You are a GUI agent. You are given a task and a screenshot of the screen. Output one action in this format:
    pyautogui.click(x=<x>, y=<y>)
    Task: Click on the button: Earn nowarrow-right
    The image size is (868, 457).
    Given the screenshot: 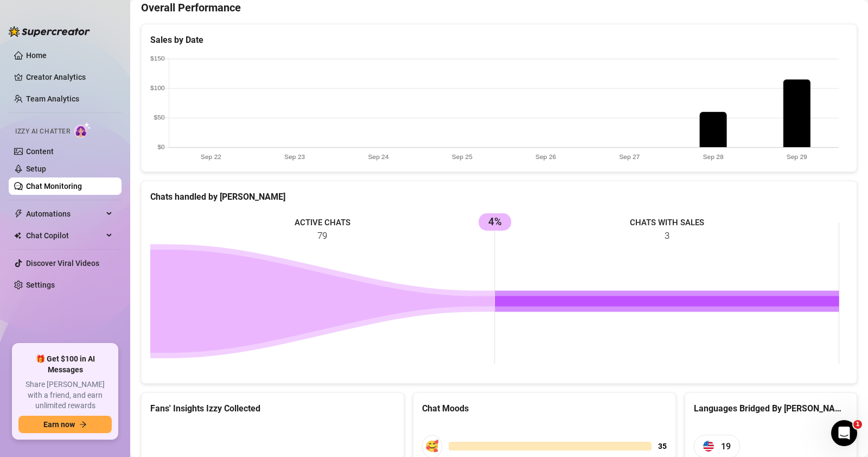 What is the action you would take?
    pyautogui.click(x=65, y=424)
    